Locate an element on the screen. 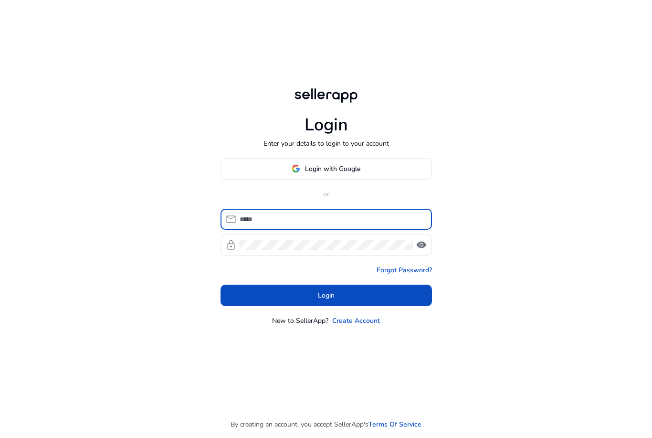 This screenshot has height=438, width=652. p: New to SellerApp? is located at coordinates (300, 320).